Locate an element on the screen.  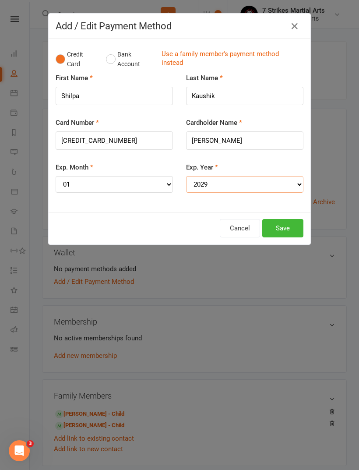
button: Save is located at coordinates (283, 228).